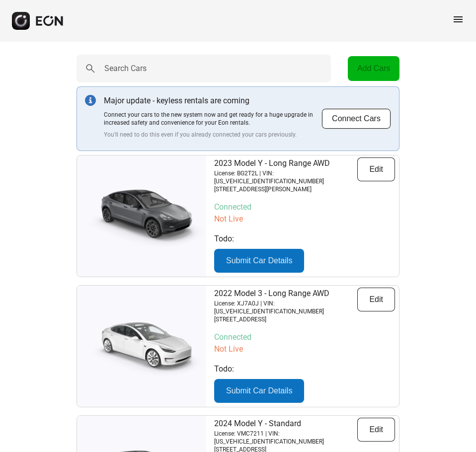 The height and width of the screenshot is (452, 476). Describe the element at coordinates (286, 424) in the screenshot. I see `p: 2024 Model Y - Standard` at that location.